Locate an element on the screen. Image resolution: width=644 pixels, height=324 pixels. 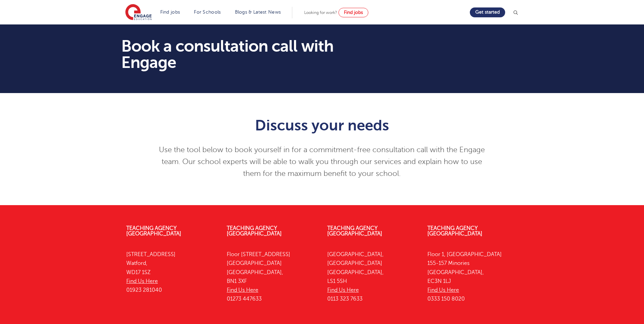
p: Use the tool below to book yourself in for a commitment-free consultation call with the Engage te... is located at coordinates (322, 162).